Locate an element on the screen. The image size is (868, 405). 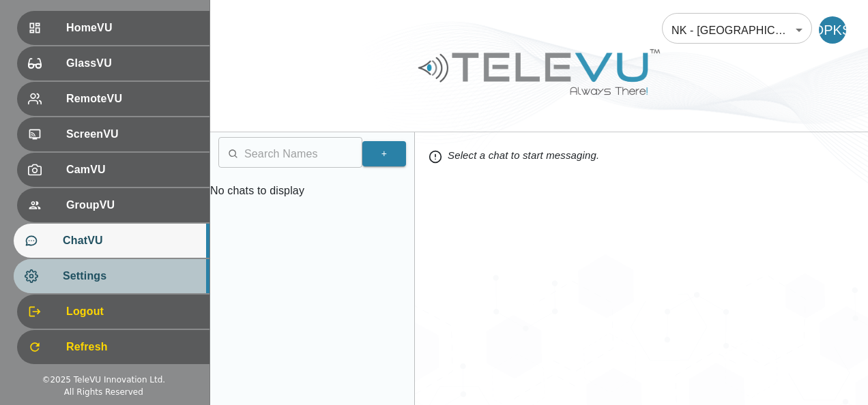
span: Logout is located at coordinates (132, 311).